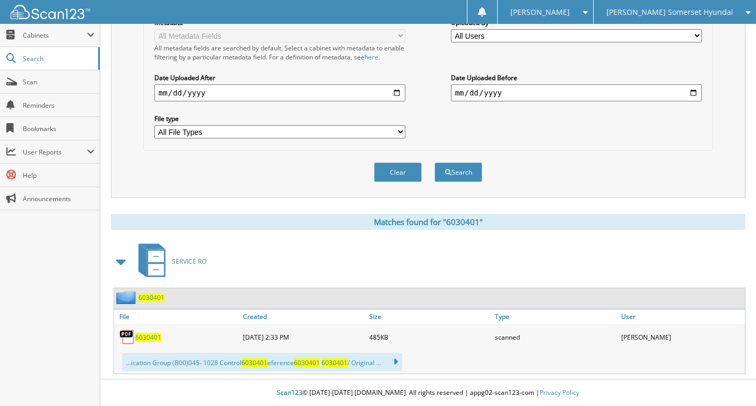 The width and height of the screenshot is (756, 406). Describe the element at coordinates (730, 380) in the screenshot. I see `div: Chat Widget` at that location.